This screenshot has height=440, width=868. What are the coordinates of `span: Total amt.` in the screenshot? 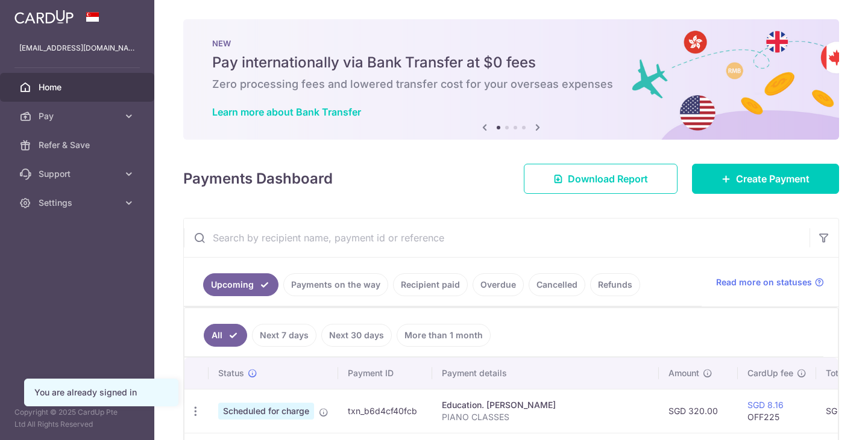 It's located at (846, 373).